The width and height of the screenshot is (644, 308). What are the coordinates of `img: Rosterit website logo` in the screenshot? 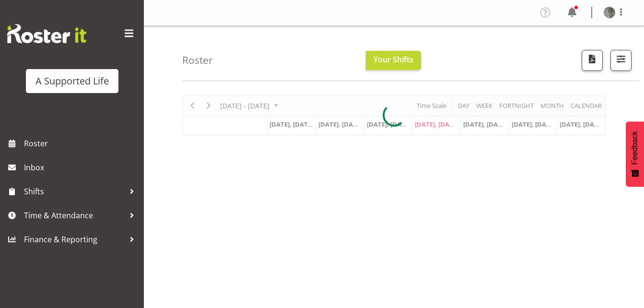 It's located at (46, 33).